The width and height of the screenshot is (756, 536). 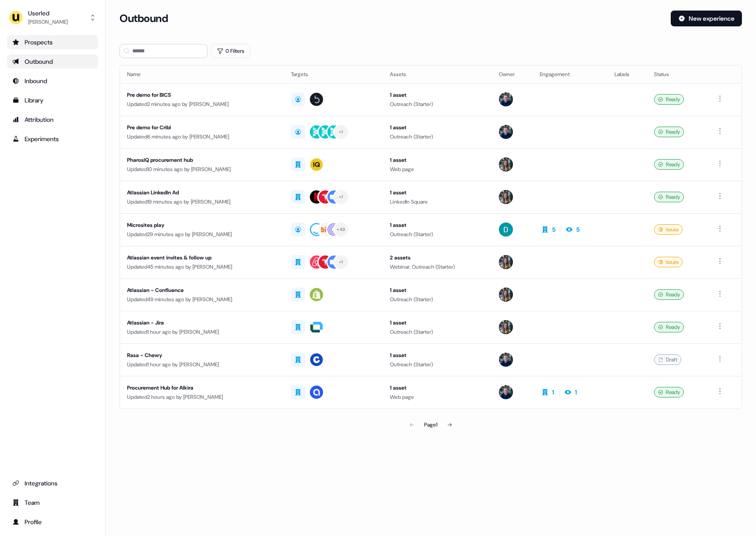 I want to click on div: 2 assets, so click(x=437, y=258).